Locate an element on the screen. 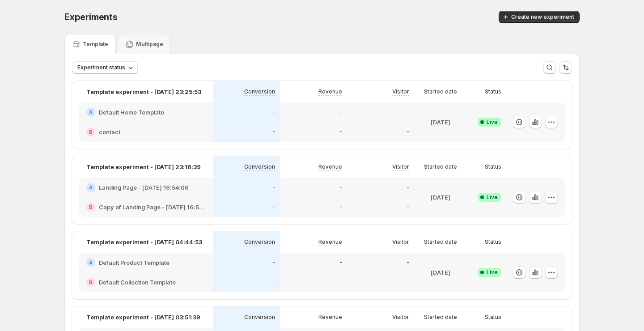 Image resolution: width=644 pixels, height=331 pixels. h2: Default Home Template is located at coordinates (131, 112).